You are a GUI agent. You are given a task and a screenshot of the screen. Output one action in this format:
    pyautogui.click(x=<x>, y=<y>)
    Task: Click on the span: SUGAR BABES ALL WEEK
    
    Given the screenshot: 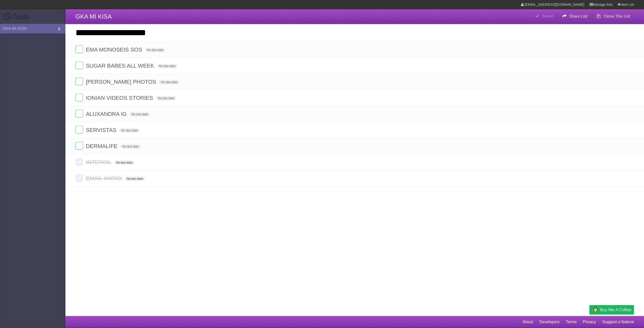 What is the action you would take?
    pyautogui.click(x=120, y=66)
    